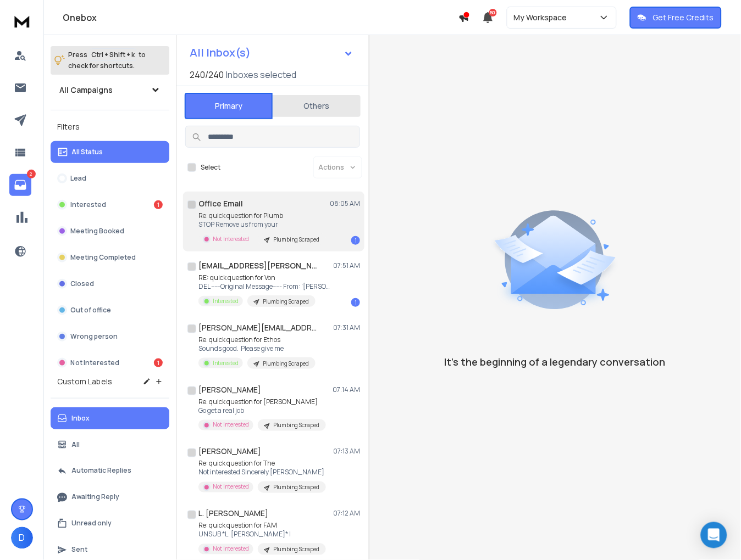  Describe the element at coordinates (261, 18) in the screenshot. I see `h1: Onebox` at that location.